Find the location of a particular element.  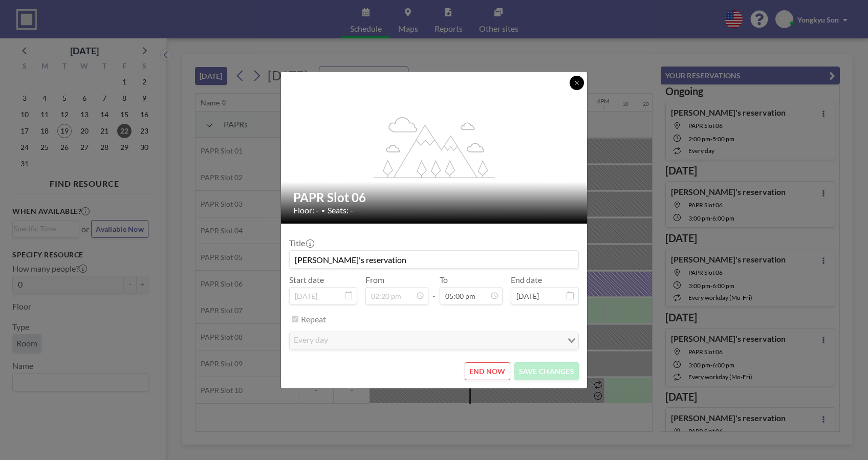

div: Search for option is located at coordinates (434, 341).